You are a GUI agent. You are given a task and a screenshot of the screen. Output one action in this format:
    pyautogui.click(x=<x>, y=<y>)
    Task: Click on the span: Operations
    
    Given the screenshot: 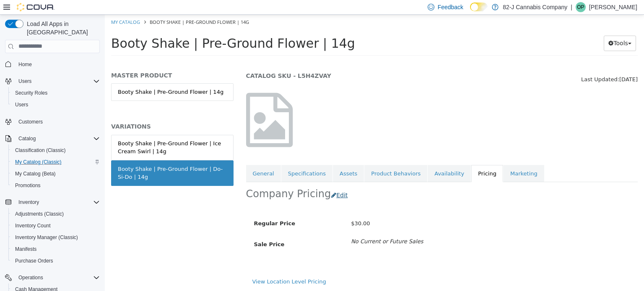 What is the action you would take?
    pyautogui.click(x=58, y=278)
    